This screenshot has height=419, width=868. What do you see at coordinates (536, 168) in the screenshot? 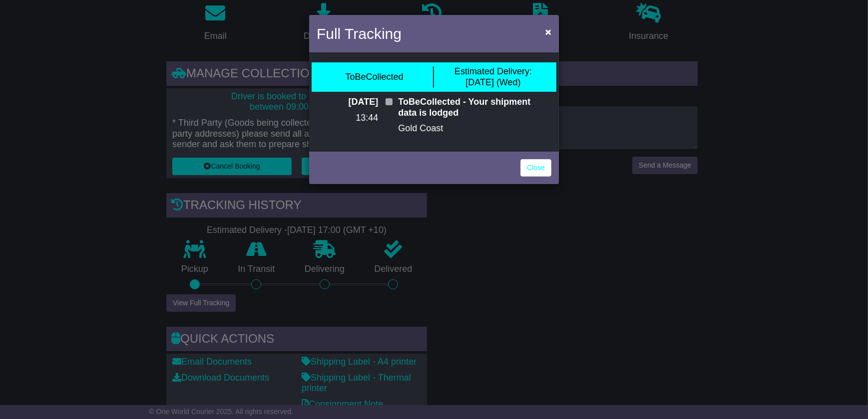
I see `a: Close` at bounding box center [536, 168].